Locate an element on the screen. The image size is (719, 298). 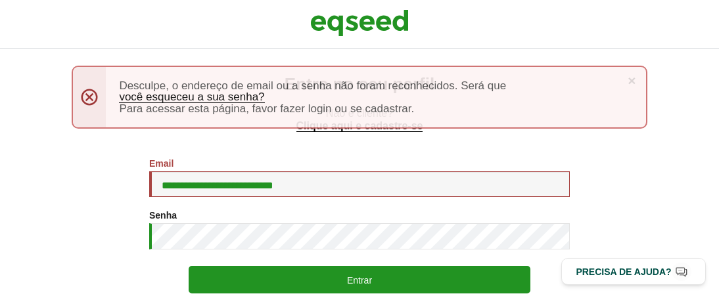
li: Para acessar esta página, favor fazer login ou se cadastrar. is located at coordinates (368, 108).